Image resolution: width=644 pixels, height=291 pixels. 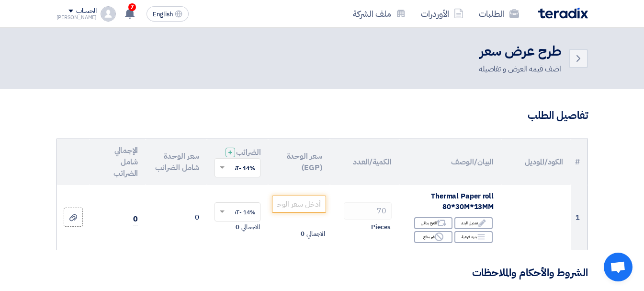 I want to click on th: الضرائب, so click(x=238, y=162).